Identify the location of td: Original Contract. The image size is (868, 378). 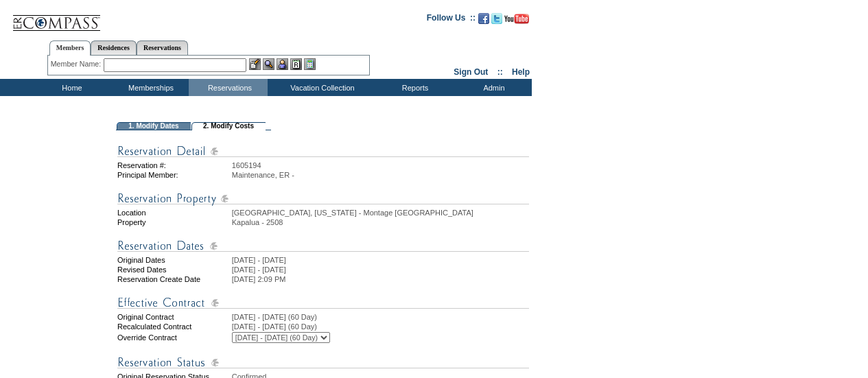
(173, 317).